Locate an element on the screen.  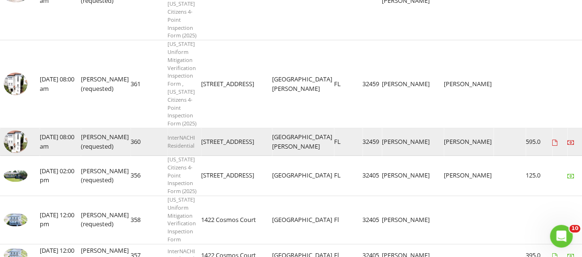
td: 1422 Cosmos Court is located at coordinates (237, 220).